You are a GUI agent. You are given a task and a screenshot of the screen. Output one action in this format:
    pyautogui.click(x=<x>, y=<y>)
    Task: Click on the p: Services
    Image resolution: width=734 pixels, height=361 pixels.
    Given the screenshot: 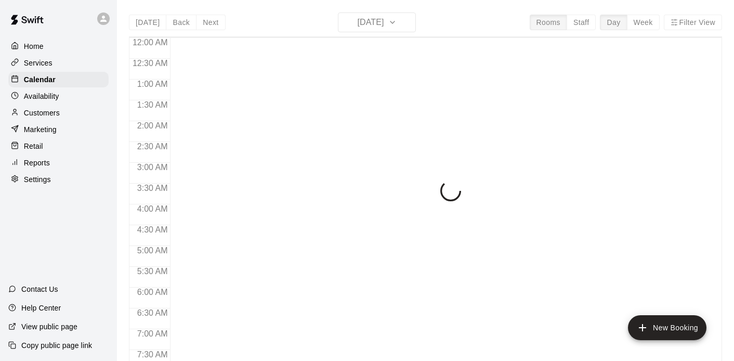 What is the action you would take?
    pyautogui.click(x=38, y=63)
    